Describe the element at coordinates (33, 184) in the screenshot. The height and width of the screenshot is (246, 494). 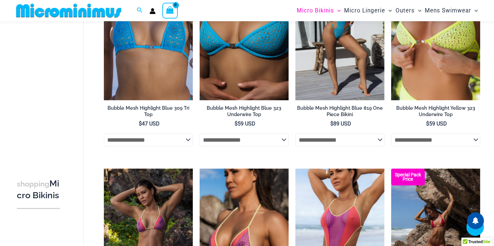
I see `span: shopping` at that location.